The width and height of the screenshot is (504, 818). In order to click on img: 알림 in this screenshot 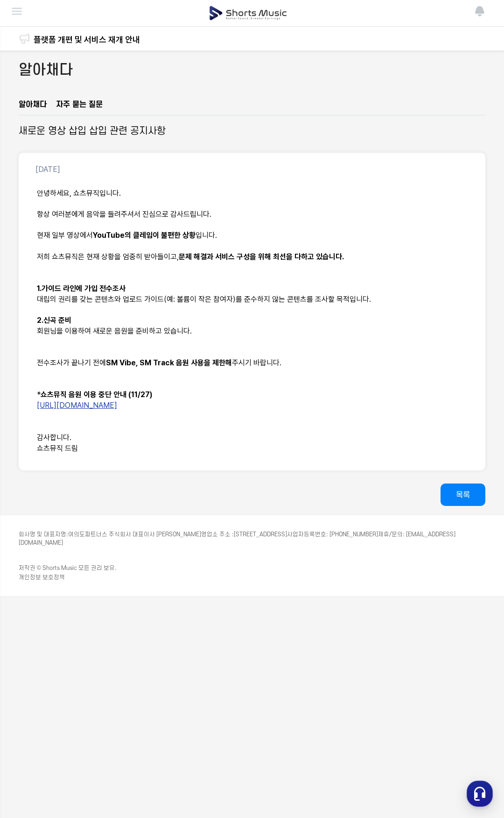, I will do `click(480, 11)`.